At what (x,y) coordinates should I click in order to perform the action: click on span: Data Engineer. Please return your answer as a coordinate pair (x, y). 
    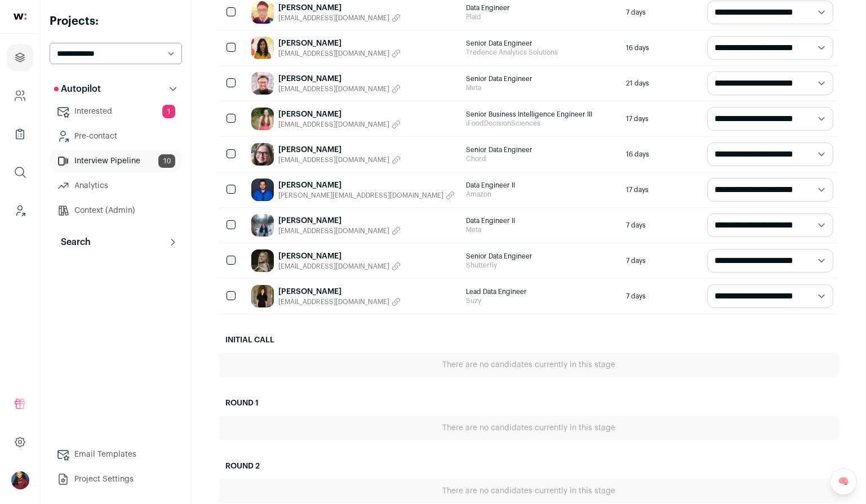
    Looking at the image, I should click on (540, 8).